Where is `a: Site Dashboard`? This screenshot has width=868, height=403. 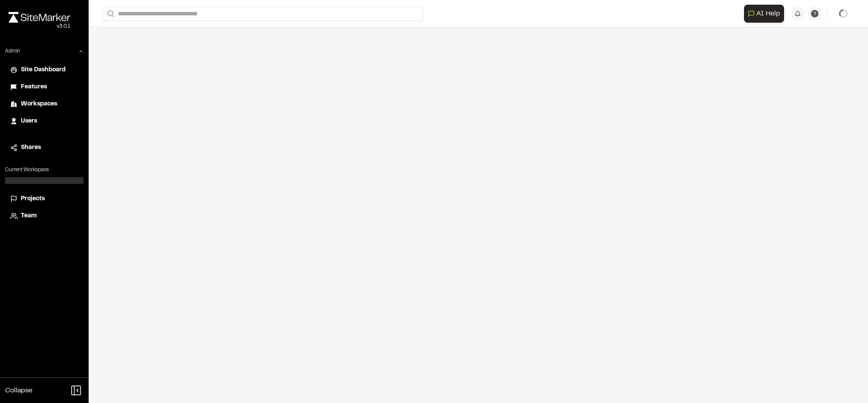
a: Site Dashboard is located at coordinates (44, 70).